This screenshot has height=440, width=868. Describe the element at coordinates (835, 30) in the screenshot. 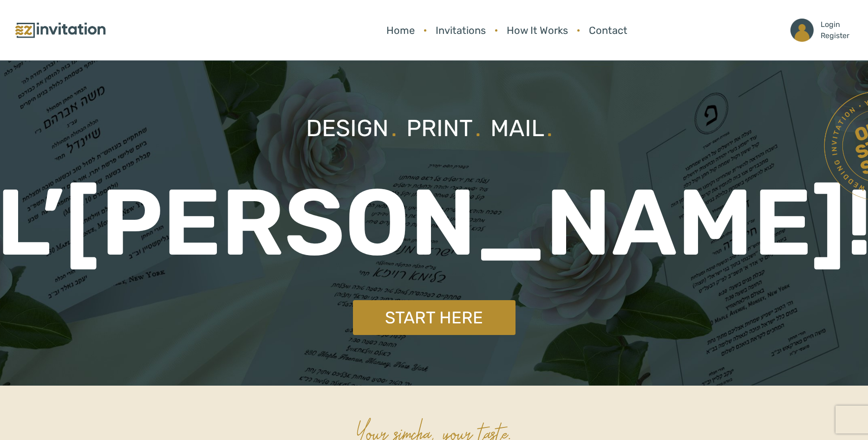

I see `p: Login Register` at that location.